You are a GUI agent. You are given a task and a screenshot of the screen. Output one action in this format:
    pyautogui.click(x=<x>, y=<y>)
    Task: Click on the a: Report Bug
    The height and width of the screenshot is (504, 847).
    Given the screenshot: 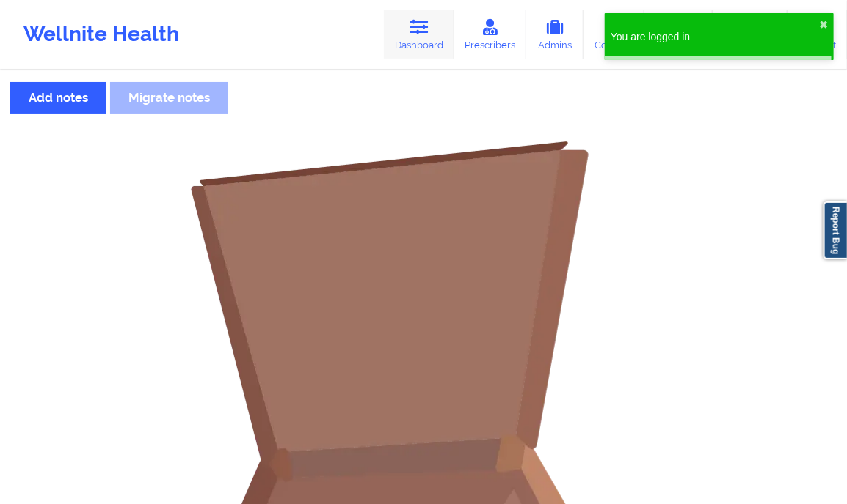 What is the action you would take?
    pyautogui.click(x=835, y=230)
    